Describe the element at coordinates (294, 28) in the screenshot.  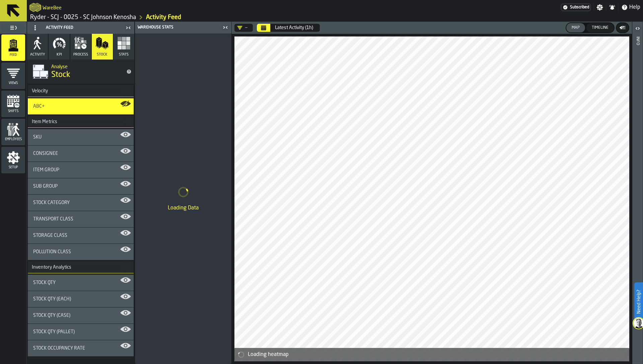
I see `button: Select date range` at that location.